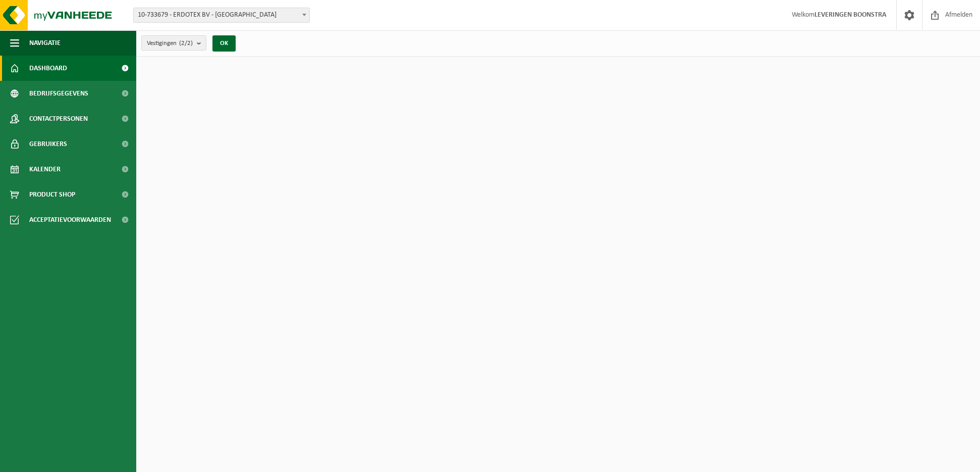  I want to click on span: Navigatie, so click(45, 43).